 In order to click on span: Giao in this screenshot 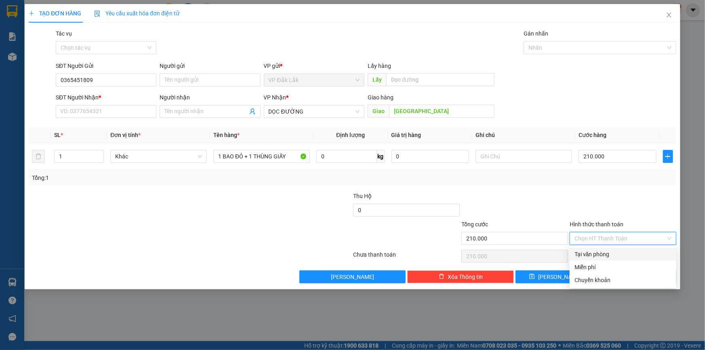, I will do `click(378, 111)`.